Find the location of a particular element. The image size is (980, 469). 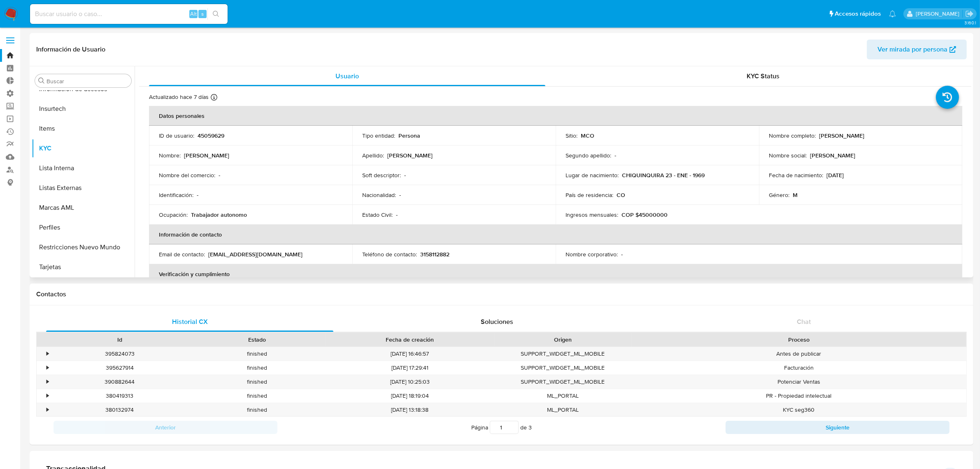

p: Género : is located at coordinates (779, 195).